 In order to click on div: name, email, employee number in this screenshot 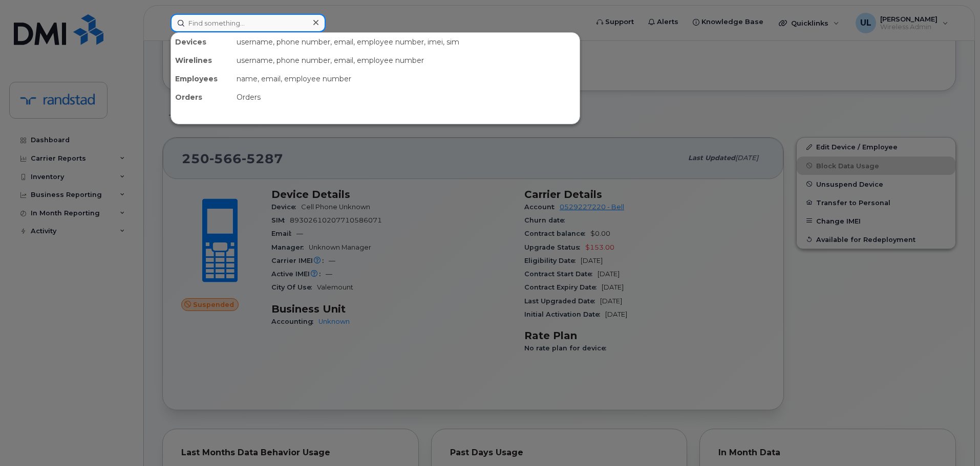, I will do `click(406, 79)`.